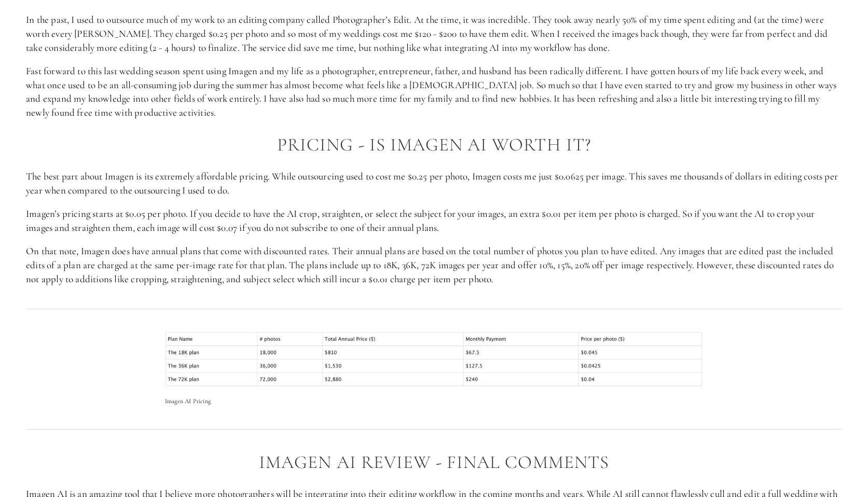 This screenshot has width=868, height=497. I want to click on p: Imagen AI Pricing, so click(434, 401).